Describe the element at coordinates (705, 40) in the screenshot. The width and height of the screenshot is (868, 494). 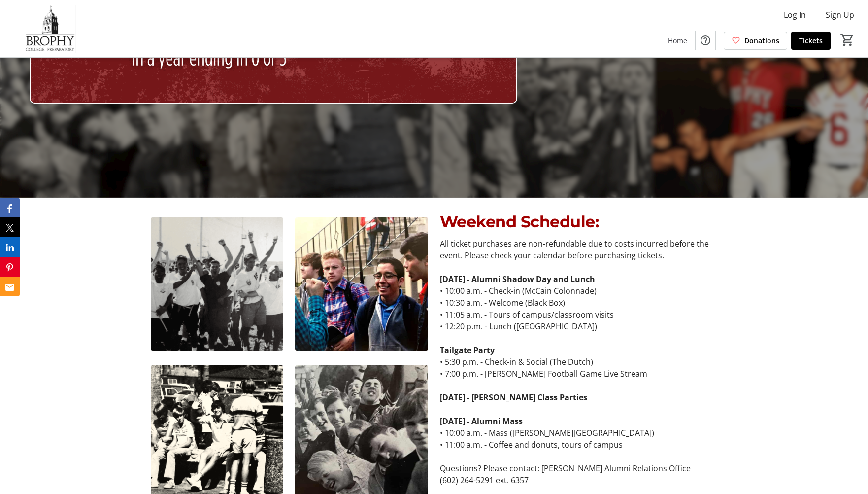
I see `button: Help` at that location.